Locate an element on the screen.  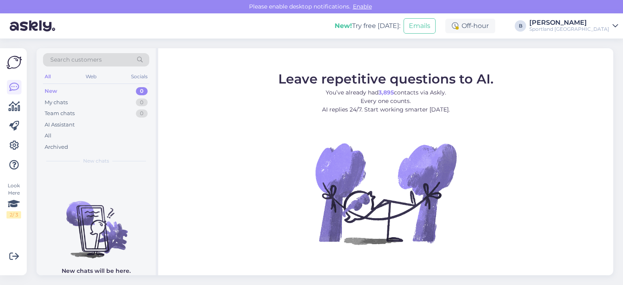
b: 3,895 is located at coordinates (386, 92).